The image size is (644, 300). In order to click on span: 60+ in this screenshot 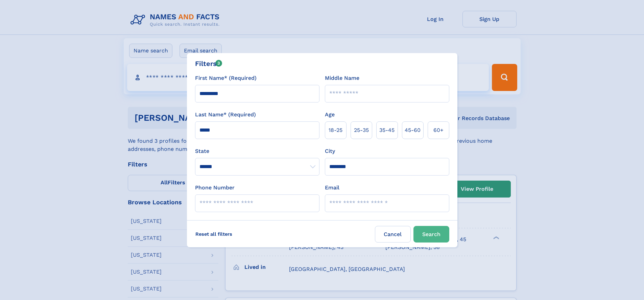, I will do `click(438, 130)`.